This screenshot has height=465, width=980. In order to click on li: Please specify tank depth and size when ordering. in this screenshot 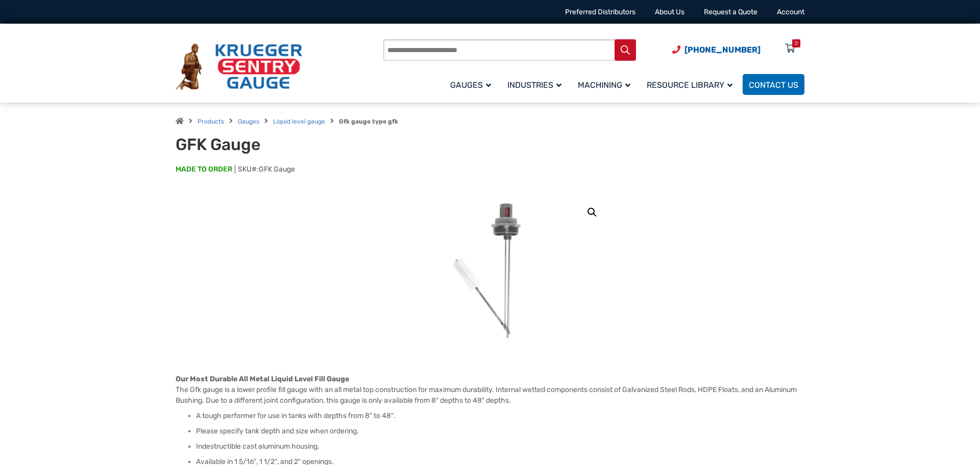, I will do `click(500, 432)`.